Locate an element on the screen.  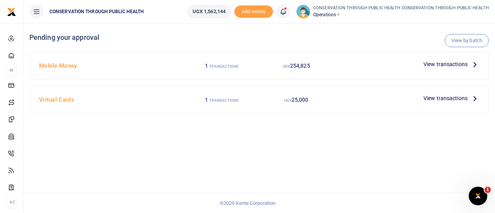
h4: Mobile Money is located at coordinates (110, 66).